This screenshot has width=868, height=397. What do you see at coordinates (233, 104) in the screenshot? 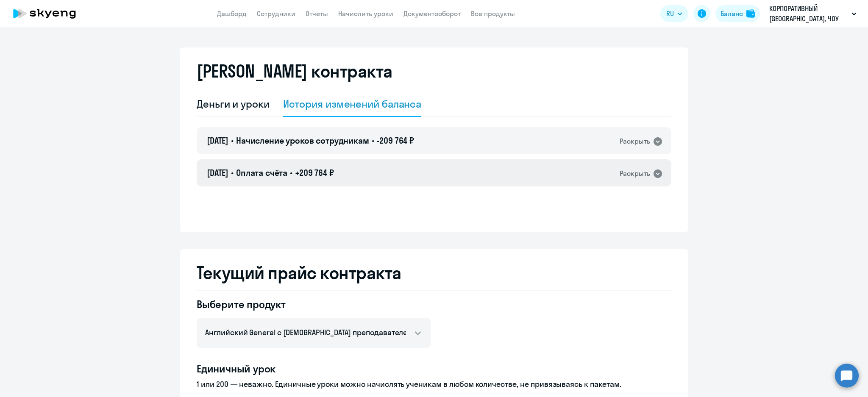
I see `div: Деньги и уроки` at bounding box center [233, 104].